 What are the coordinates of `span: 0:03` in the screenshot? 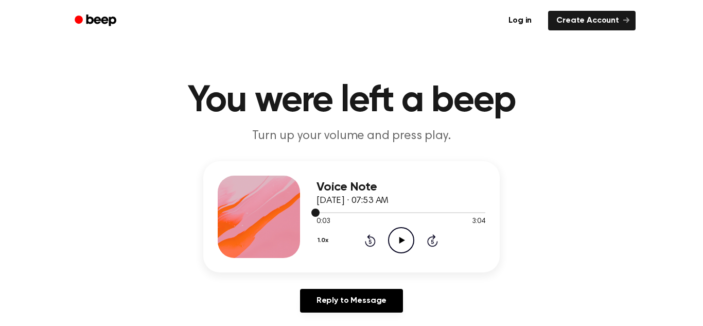 It's located at (323, 221).